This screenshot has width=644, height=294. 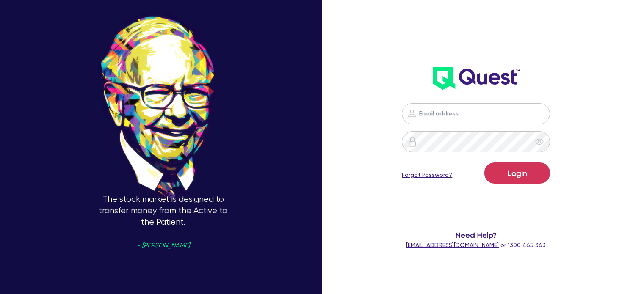 I want to click on span: or 1300 465 363, so click(x=476, y=245).